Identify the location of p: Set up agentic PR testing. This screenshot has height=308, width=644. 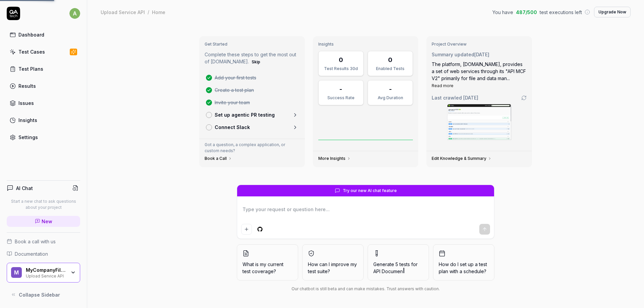
(244, 115).